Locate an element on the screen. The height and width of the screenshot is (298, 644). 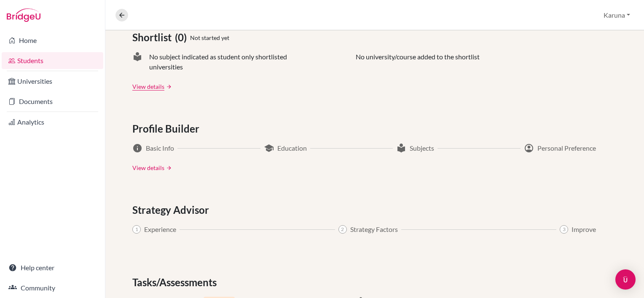
span: Basic Info is located at coordinates (160, 148).